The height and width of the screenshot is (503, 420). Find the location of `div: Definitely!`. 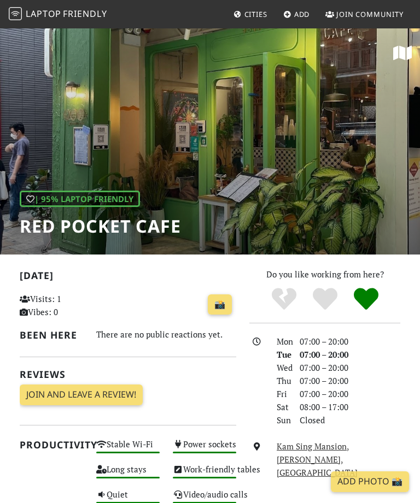

div: Definitely! is located at coordinates (366, 299).